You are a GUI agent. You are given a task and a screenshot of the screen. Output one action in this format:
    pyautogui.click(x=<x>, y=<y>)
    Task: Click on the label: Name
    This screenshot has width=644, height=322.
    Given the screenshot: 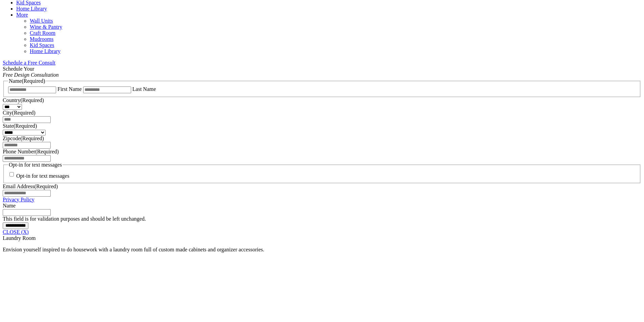 What is the action you would take?
    pyautogui.click(x=9, y=206)
    